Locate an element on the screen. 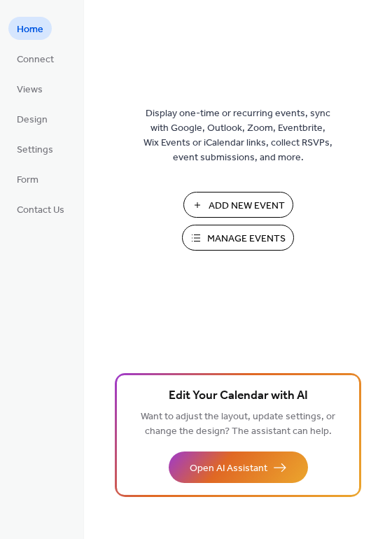 This screenshot has width=392, height=539. a: Connect is located at coordinates (35, 58).